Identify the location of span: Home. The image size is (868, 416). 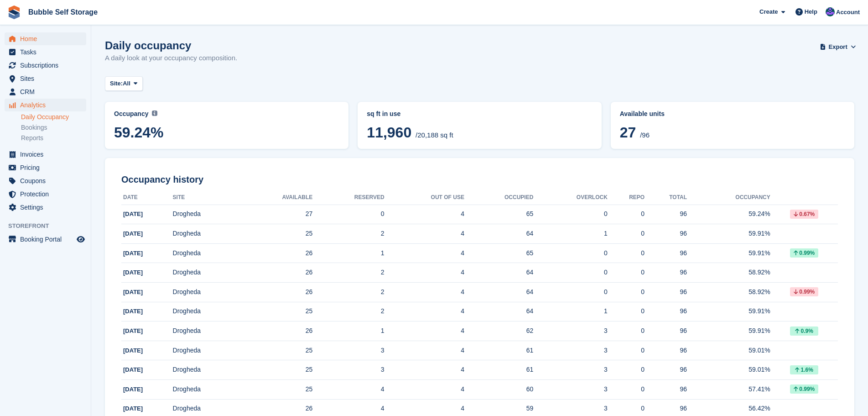
(47, 39).